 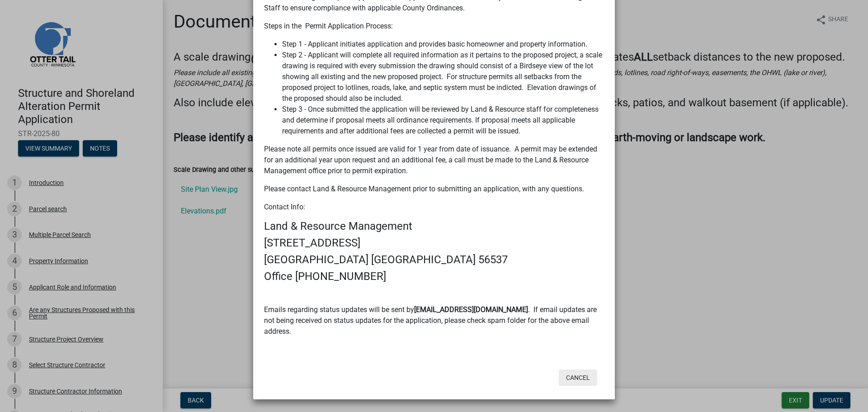 I want to click on li: Step 1 - Applicant initiates application and provides basic homeowner and property information., so click(x=443, y=44).